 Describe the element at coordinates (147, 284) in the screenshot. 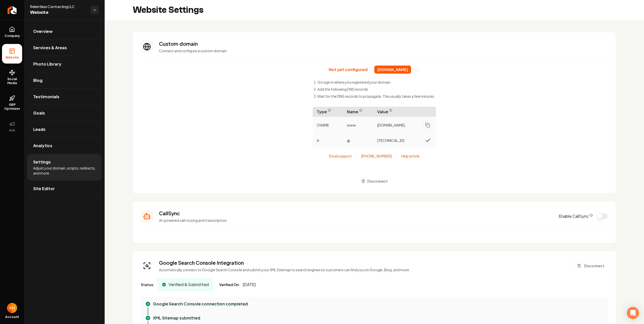

I see `span: Status:` at that location.